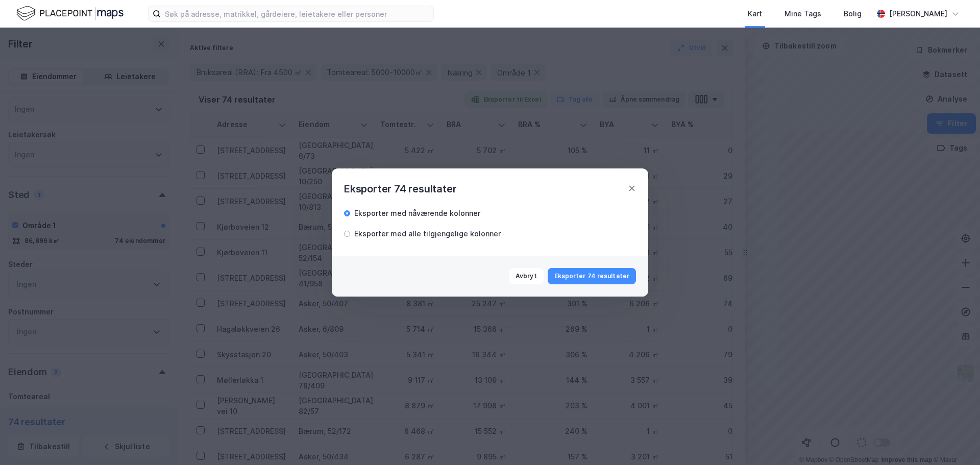 This screenshot has width=980, height=465. I want to click on div: Eksporter med nåværende kolonner, so click(417, 214).